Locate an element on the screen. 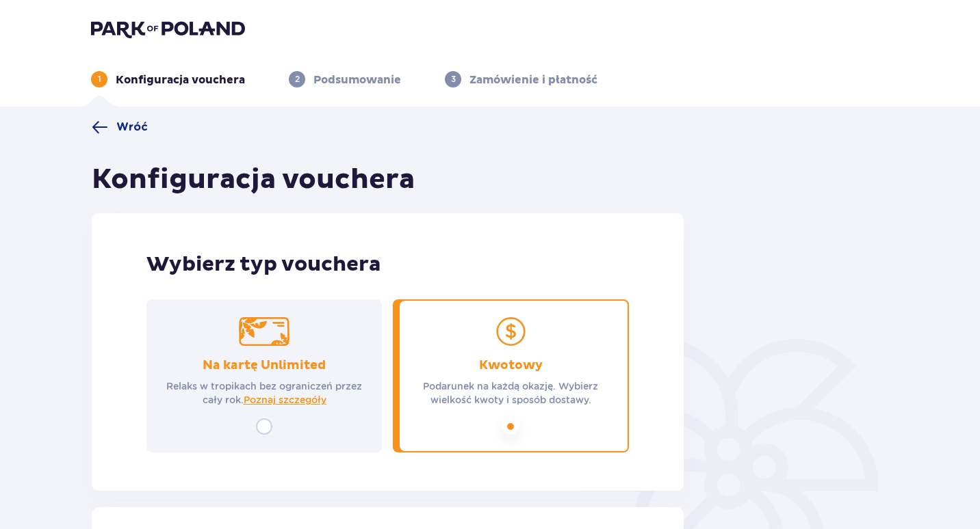  div: 3Zamówienie i płatność is located at coordinates (521, 80).